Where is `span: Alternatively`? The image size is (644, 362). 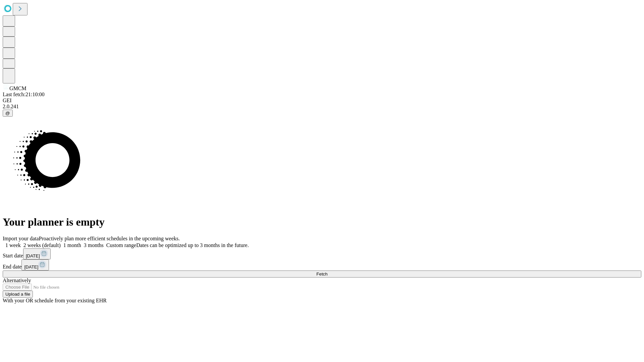
span: Alternatively is located at coordinates (17, 280).